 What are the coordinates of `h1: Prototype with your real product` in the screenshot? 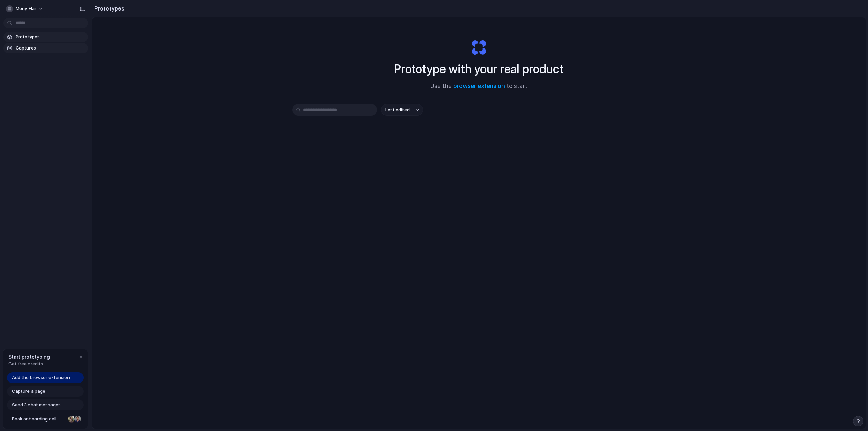 It's located at (479, 69).